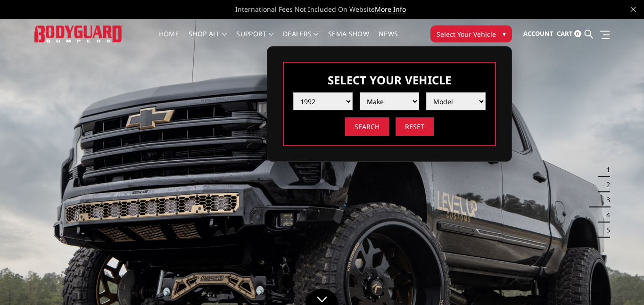  I want to click on a: Cart 0, so click(569, 34).